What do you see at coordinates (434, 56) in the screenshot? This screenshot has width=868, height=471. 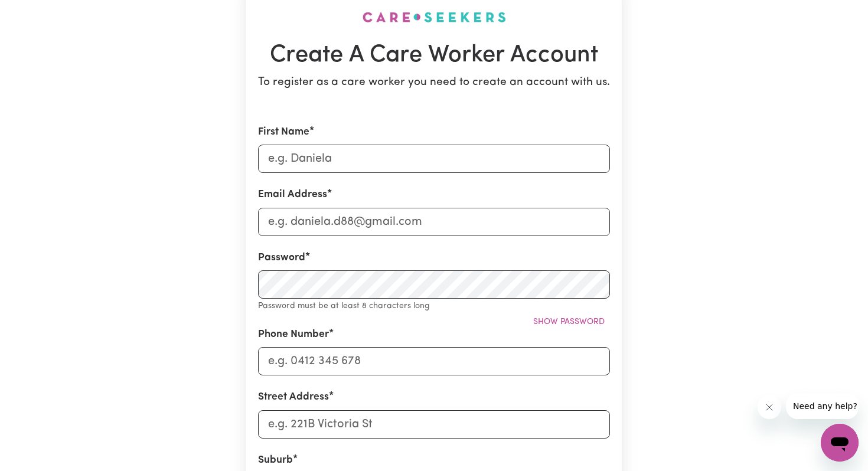 I see `h1: Create A Care Worker Account` at bounding box center [434, 56].